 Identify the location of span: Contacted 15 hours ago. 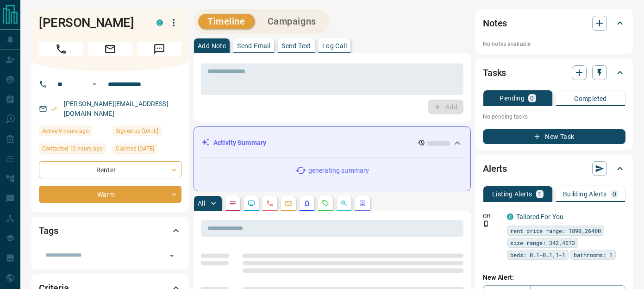
(72, 148).